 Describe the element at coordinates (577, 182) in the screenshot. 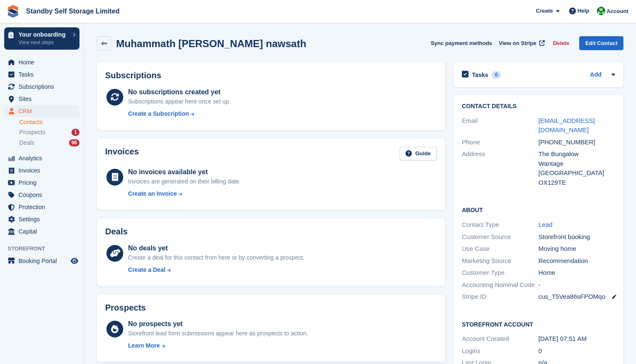

I see `div: OX129TE` at that location.